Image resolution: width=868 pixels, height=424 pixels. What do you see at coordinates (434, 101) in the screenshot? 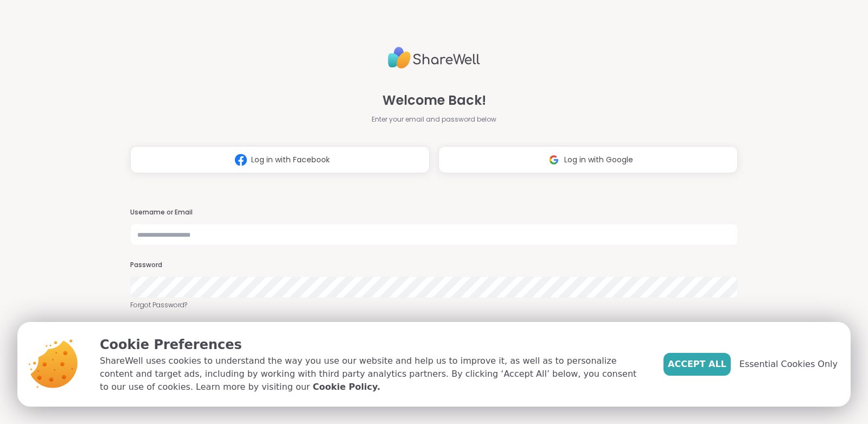
I see `span: Welcome Back!` at bounding box center [434, 101].